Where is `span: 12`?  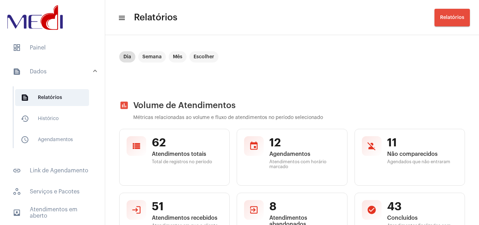 span: 12 is located at coordinates (304, 143).